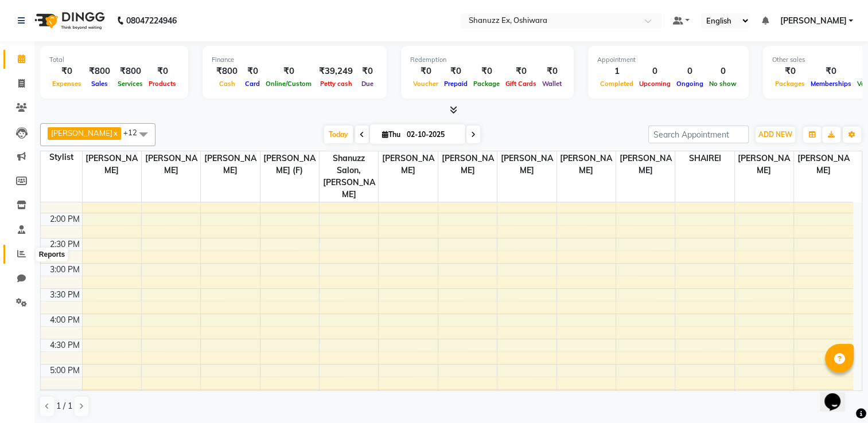 The height and width of the screenshot is (423, 868). What do you see at coordinates (690, 84) in the screenshot?
I see `span: Ongoing` at bounding box center [690, 84].